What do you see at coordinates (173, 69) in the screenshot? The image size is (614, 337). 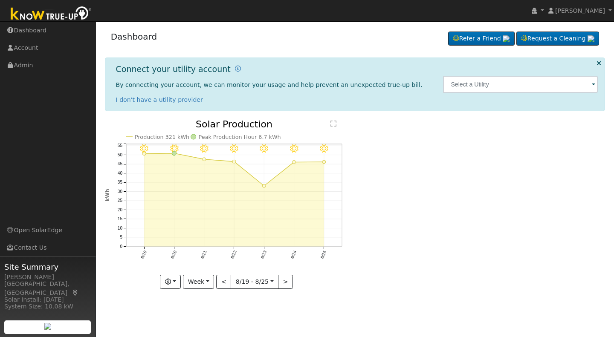 I see `h1: Connect your utility account` at bounding box center [173, 69].